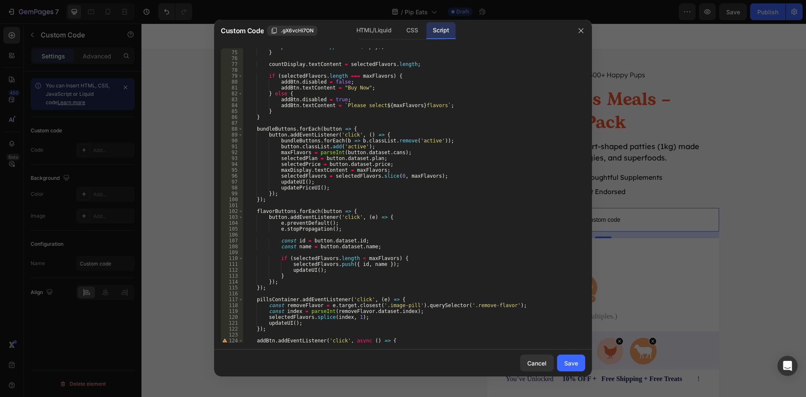 Image resolution: width=806 pixels, height=397 pixels. Describe the element at coordinates (232, 235) in the screenshot. I see `div: 106` at that location.